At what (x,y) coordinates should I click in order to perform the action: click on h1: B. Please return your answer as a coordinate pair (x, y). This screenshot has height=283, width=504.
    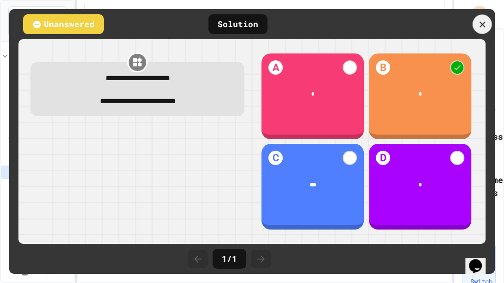
    Looking at the image, I should click on (383, 67).